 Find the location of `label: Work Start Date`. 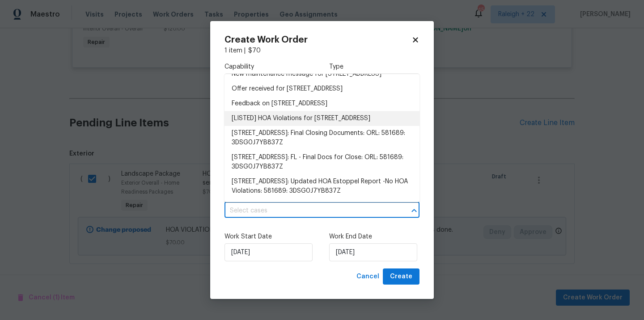

label: Work Start Date is located at coordinates (270, 236).